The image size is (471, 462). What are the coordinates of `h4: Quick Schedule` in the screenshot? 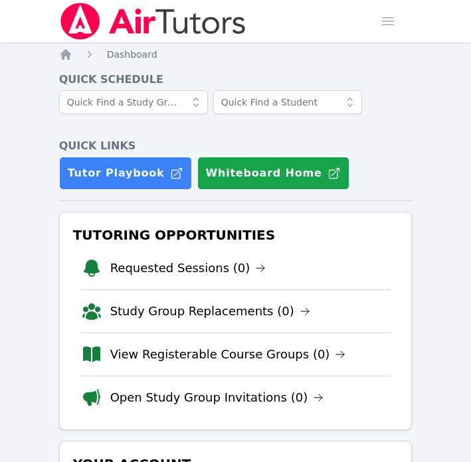 It's located at (236, 80).